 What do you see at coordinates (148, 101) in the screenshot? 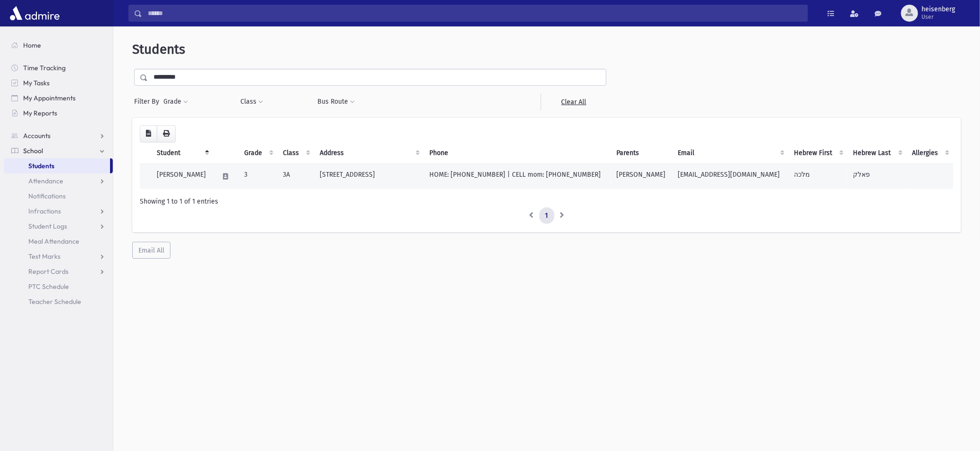
I see `span: Filter By` at bounding box center [148, 101].